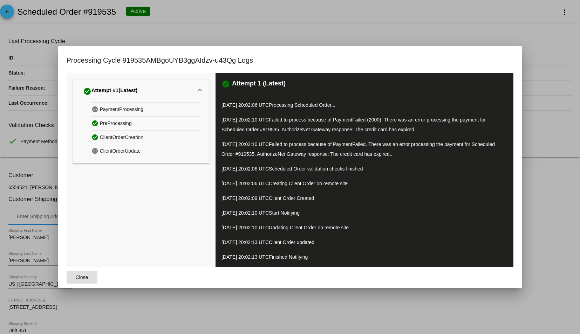  What do you see at coordinates (128, 92) in the screenshot?
I see `span: (Latest)` at bounding box center [128, 92].